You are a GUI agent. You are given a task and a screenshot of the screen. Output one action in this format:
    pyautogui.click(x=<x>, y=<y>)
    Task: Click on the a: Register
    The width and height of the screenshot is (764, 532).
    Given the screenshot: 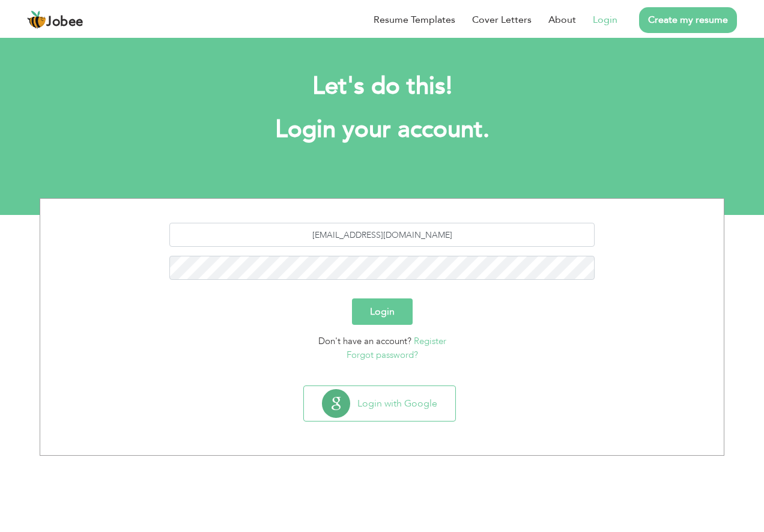 What is the action you would take?
    pyautogui.click(x=430, y=341)
    